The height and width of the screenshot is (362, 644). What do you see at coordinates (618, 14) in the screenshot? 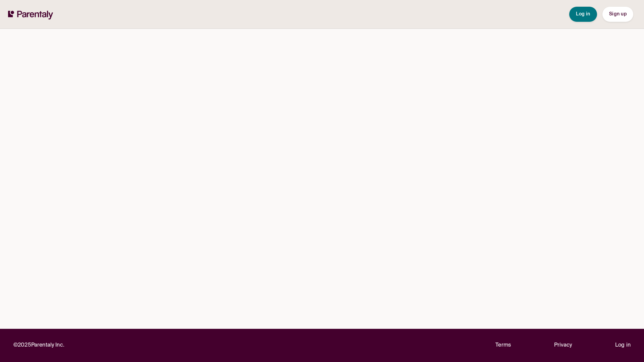
I see `span: Sign up` at bounding box center [618, 14].